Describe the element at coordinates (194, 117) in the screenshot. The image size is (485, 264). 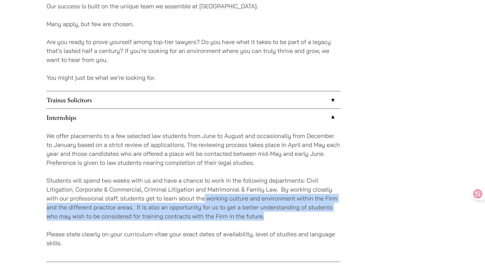
I see `a: Internships` at that location.